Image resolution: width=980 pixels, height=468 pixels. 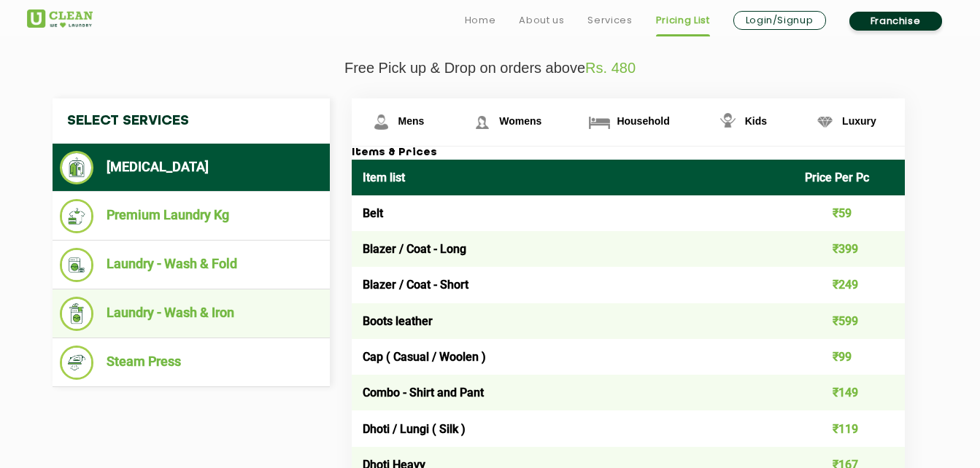 I want to click on img: Laundry - Wash & Fold, so click(x=77, y=265).